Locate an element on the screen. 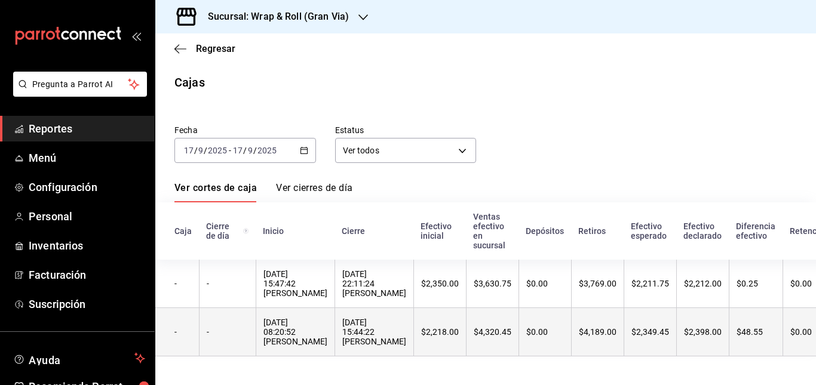 Image resolution: width=816 pixels, height=385 pixels. div: $3,769.00 is located at coordinates (597, 284).